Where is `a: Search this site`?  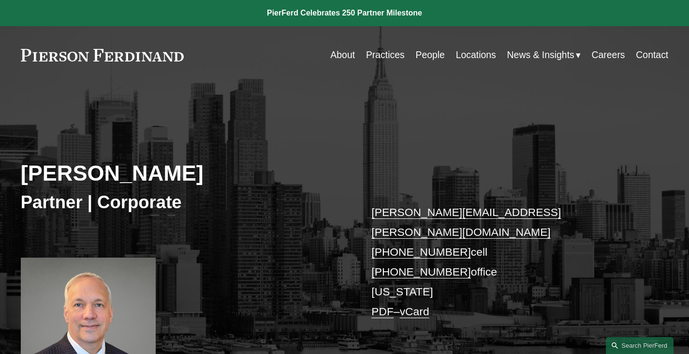
a: Search this site is located at coordinates (640, 345).